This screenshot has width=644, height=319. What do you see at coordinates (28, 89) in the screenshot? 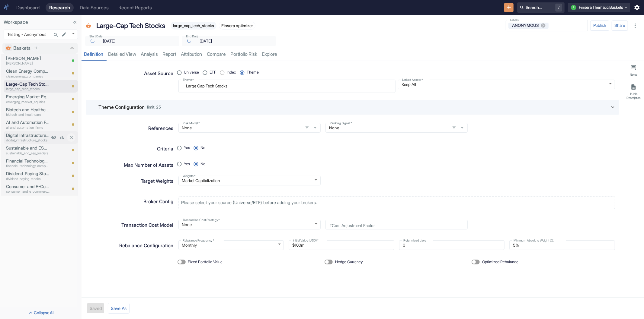
I see `p: large_cap_tech_stocks` at bounding box center [28, 89].